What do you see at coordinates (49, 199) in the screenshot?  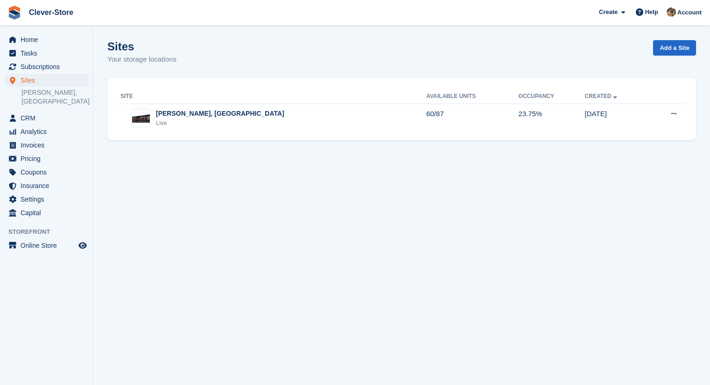 I see `span: Settings` at bounding box center [49, 199].